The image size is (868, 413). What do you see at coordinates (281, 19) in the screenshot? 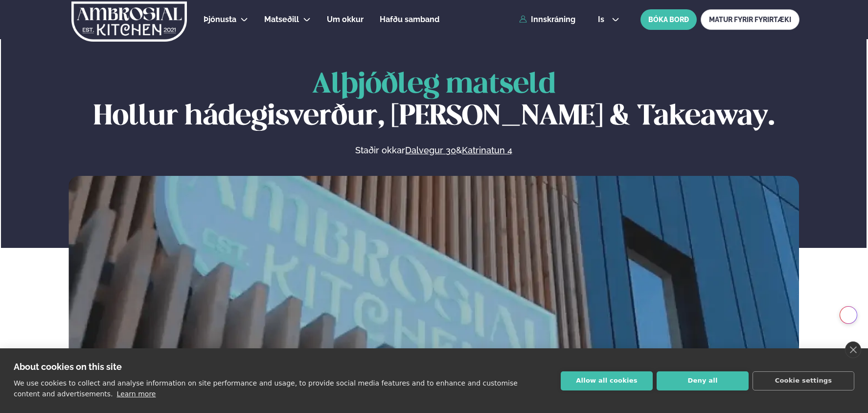
I see `span: Matseðill` at bounding box center [281, 19].